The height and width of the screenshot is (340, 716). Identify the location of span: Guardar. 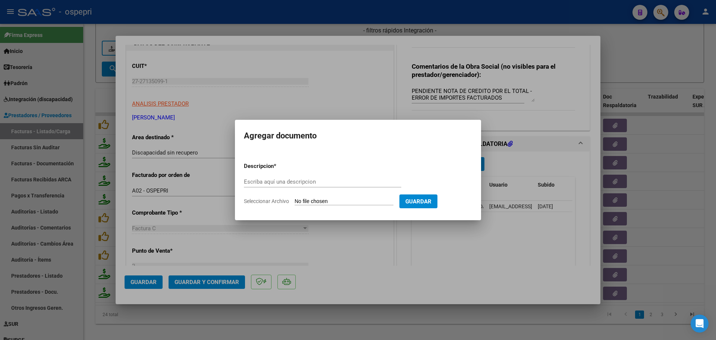
(418, 201).